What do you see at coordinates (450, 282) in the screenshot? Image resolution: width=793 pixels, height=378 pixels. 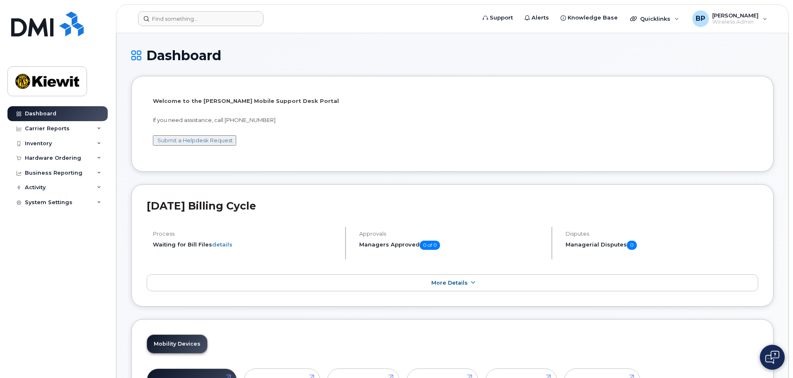 I see `span: More Details` at bounding box center [450, 282].